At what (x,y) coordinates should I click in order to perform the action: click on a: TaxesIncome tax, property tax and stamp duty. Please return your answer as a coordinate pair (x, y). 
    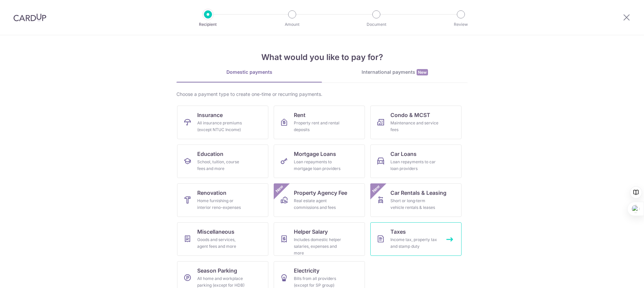
    Looking at the image, I should click on (416, 239).